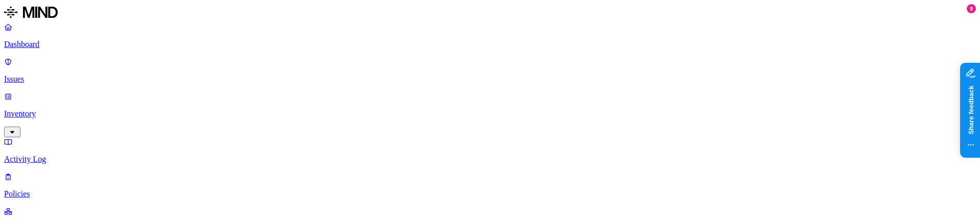 The height and width of the screenshot is (220, 980). What do you see at coordinates (490, 13) in the screenshot?
I see `a: MIND` at bounding box center [490, 13].